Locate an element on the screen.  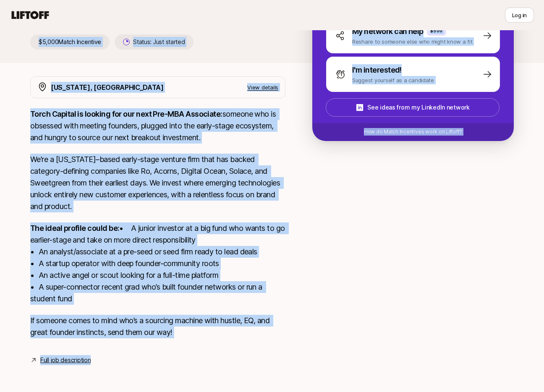
p: My network can help is located at coordinates (388, 32).